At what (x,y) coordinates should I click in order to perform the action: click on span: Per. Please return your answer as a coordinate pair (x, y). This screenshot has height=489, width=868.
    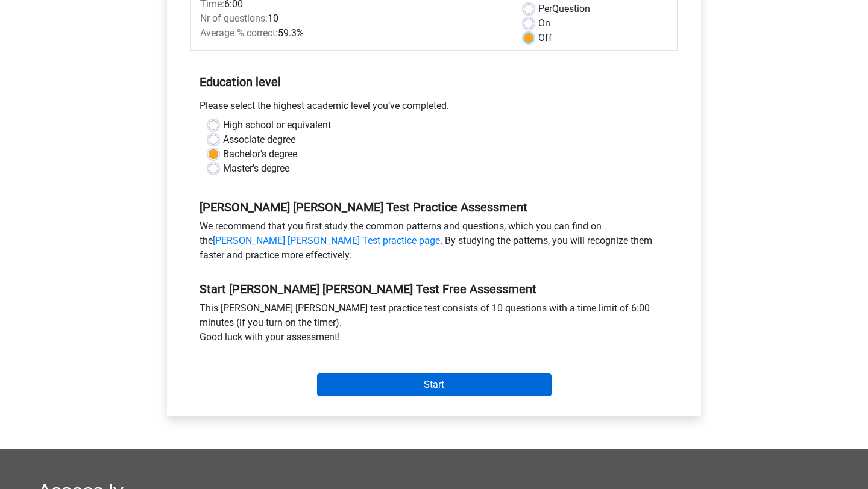
    Looking at the image, I should click on (545, 9).